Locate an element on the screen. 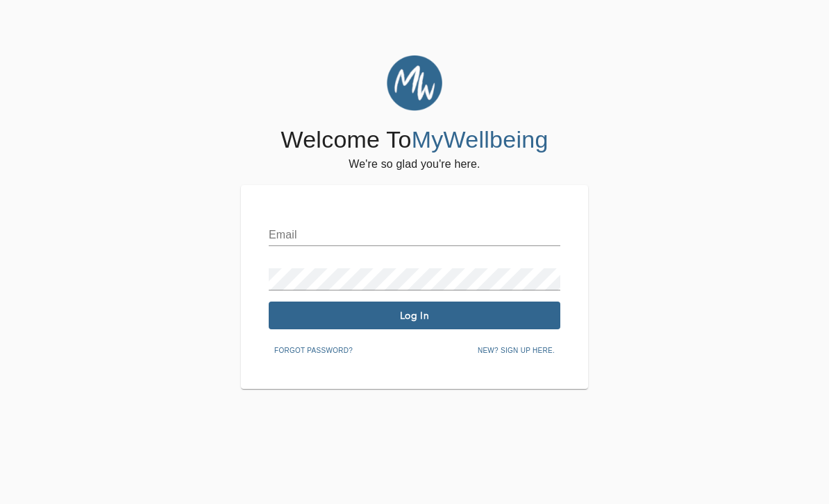  span: MyWellbeing is located at coordinates (479, 140).